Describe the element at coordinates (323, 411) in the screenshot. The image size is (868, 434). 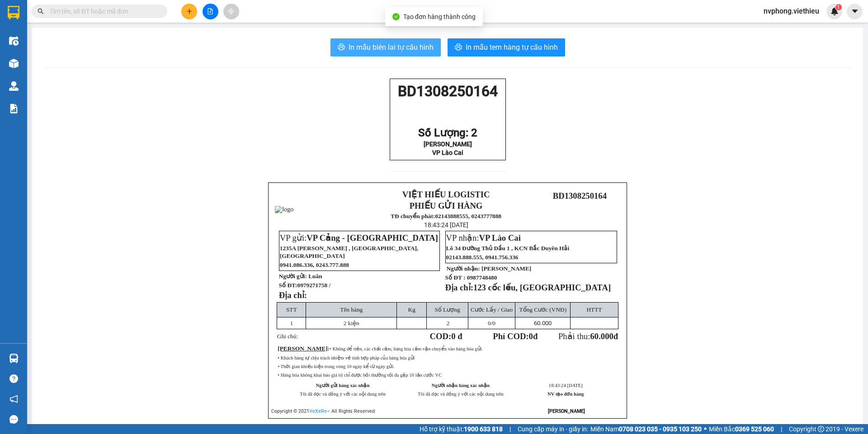
I see `span: Copyright © 2021 – All Rights Reserved` at that location.